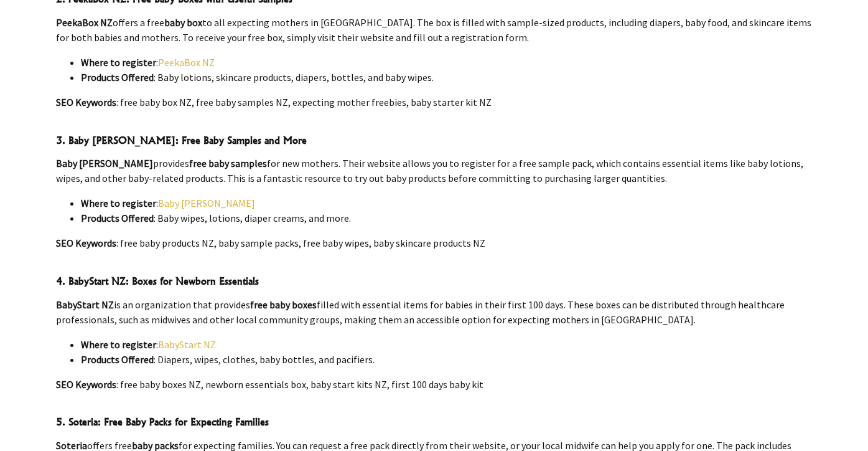  I want to click on p: : free baby boxes NZ, newborn essentials box, baby start kits NZ, first 100 days baby kit, so click(434, 384).